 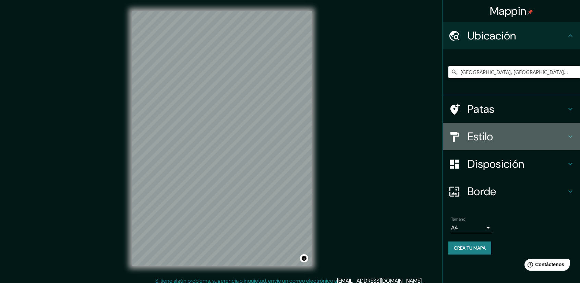 I want to click on div: A4, so click(x=472, y=228).